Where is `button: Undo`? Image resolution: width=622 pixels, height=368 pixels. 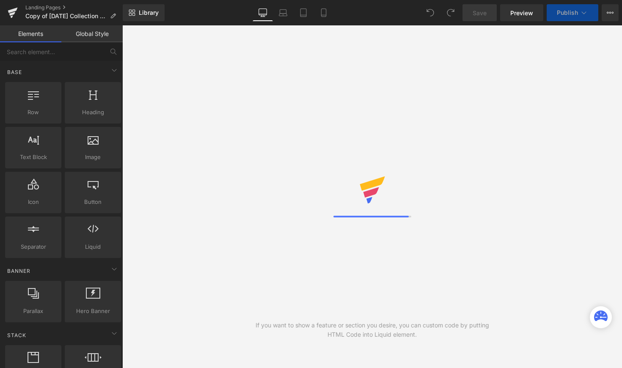 button: Undo is located at coordinates (430, 13).